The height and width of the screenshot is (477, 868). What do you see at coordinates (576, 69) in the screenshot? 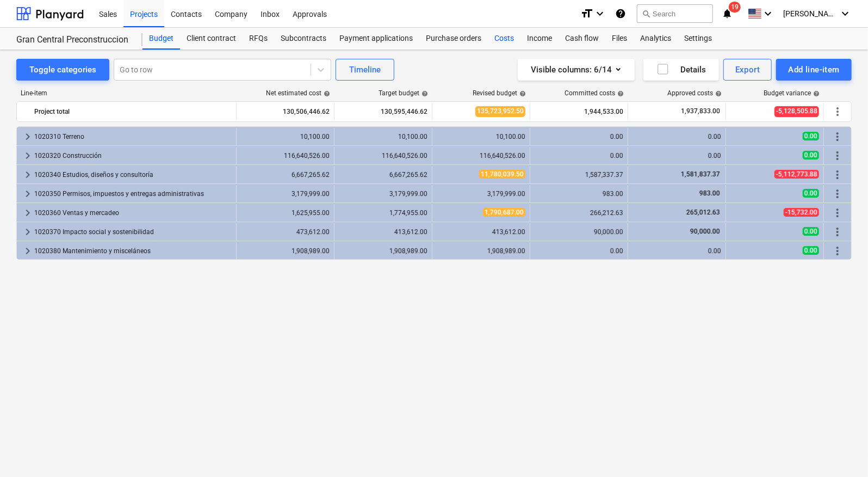
I see `button: Visible columns:6/14` at bounding box center [576, 69].